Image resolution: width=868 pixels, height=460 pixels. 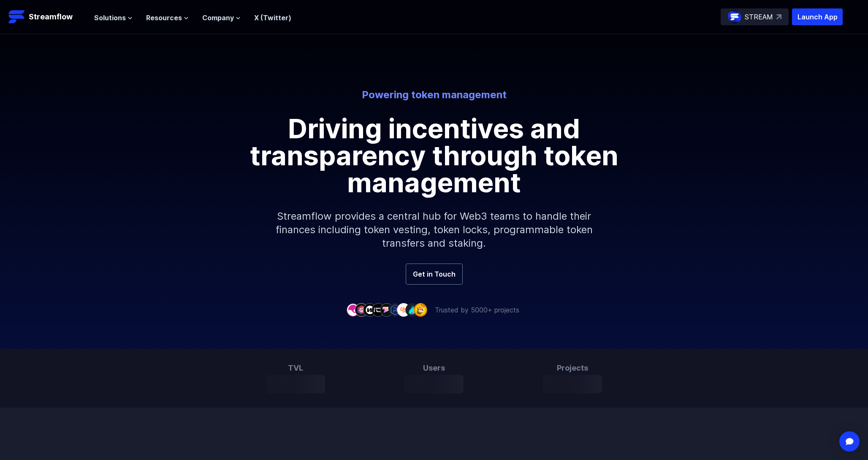 What do you see at coordinates (218, 18) in the screenshot?
I see `span: Company` at bounding box center [218, 18].